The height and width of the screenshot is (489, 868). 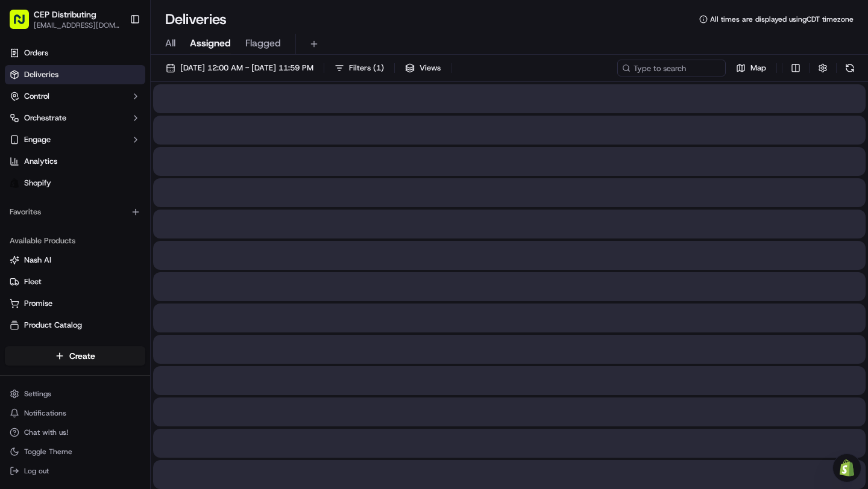 What do you see at coordinates (359, 68) in the screenshot?
I see `button: Filters(1)` at bounding box center [359, 68].